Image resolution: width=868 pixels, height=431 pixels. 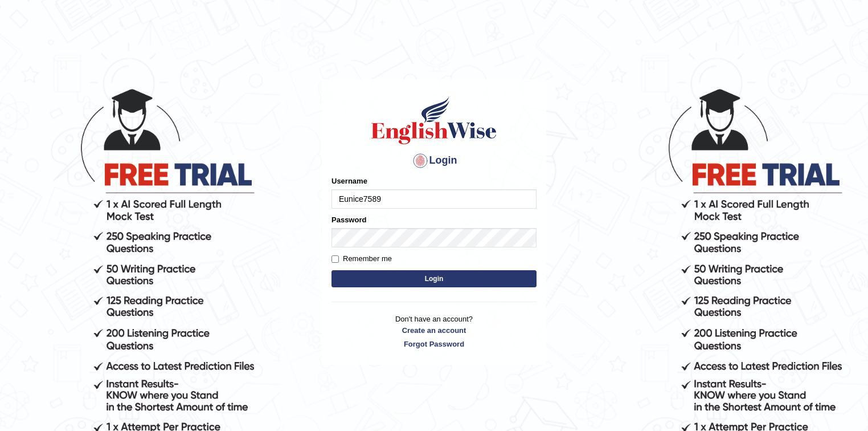 What do you see at coordinates (434, 120) in the screenshot?
I see `img: Logo of English Wise sign in for intelligent practice with AI` at bounding box center [434, 120].